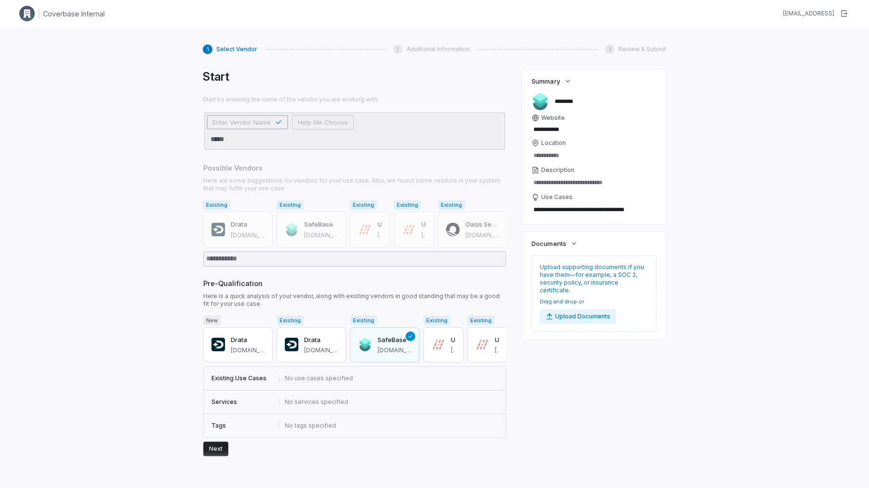 The width and height of the screenshot is (869, 488). Describe the element at coordinates (594, 210) in the screenshot. I see `textarea: Use Cases` at that location.